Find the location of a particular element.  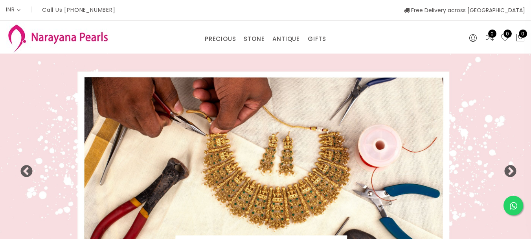

a: ANTIQUE is located at coordinates (286, 39).